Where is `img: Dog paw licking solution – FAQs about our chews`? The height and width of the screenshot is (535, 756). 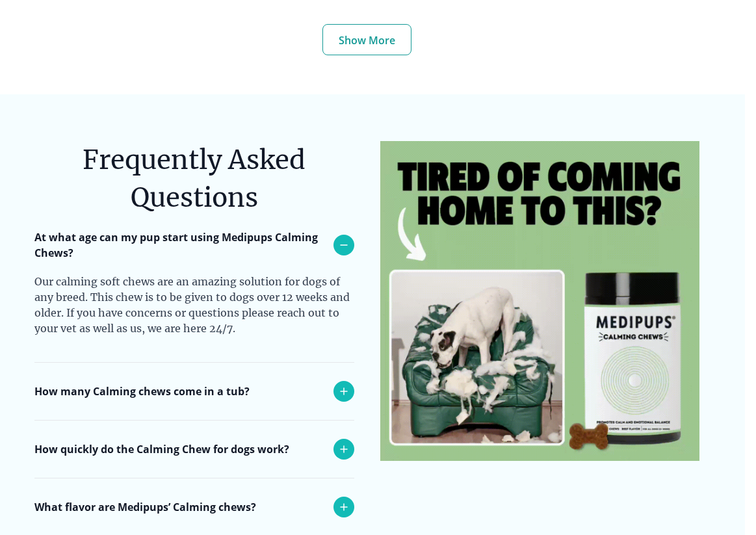 img: Dog paw licking solution – FAQs about our chews is located at coordinates (541, 301).